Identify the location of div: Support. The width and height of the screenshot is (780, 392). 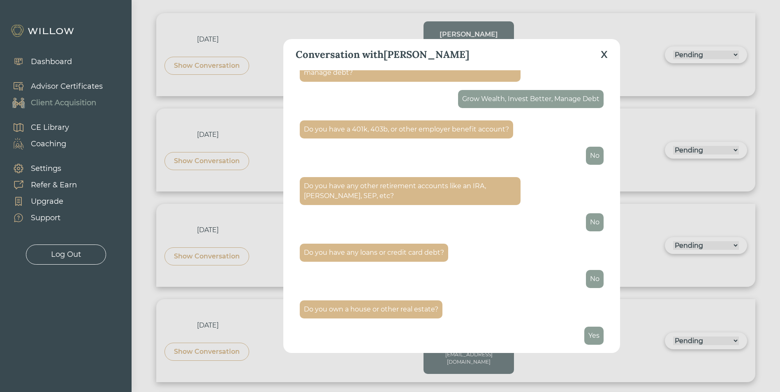
(46, 218).